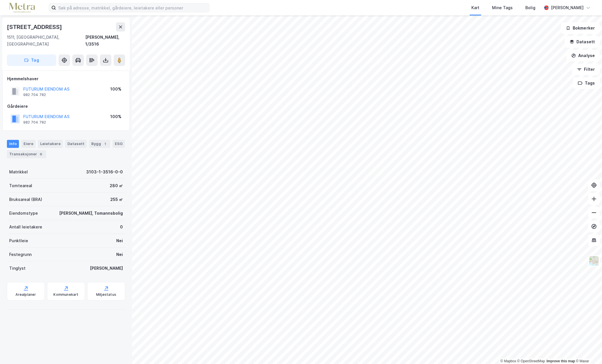 This screenshot has width=602, height=364. I want to click on div: 1, so click(105, 144).